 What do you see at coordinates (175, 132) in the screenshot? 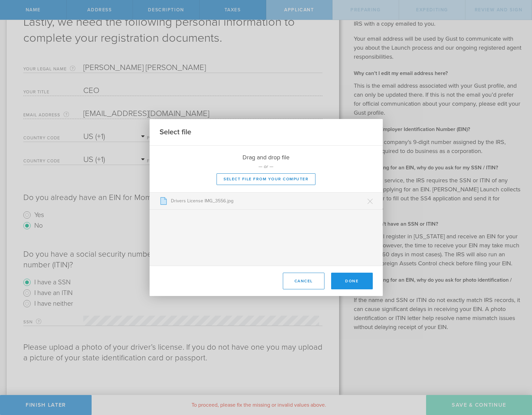
I see `h2: Select file` at bounding box center [175, 132].